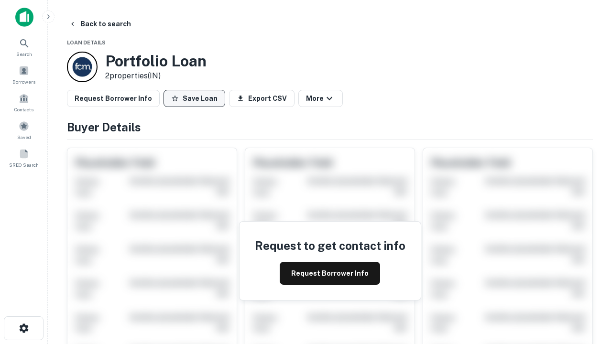 This screenshot has width=612, height=344. I want to click on a: Contacts, so click(24, 102).